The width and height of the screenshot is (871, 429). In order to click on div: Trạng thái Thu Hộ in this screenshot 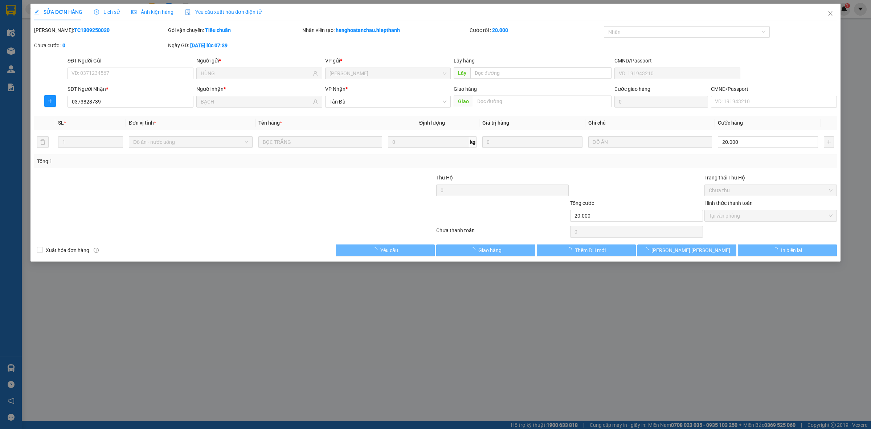, I will do `click(771, 178)`.